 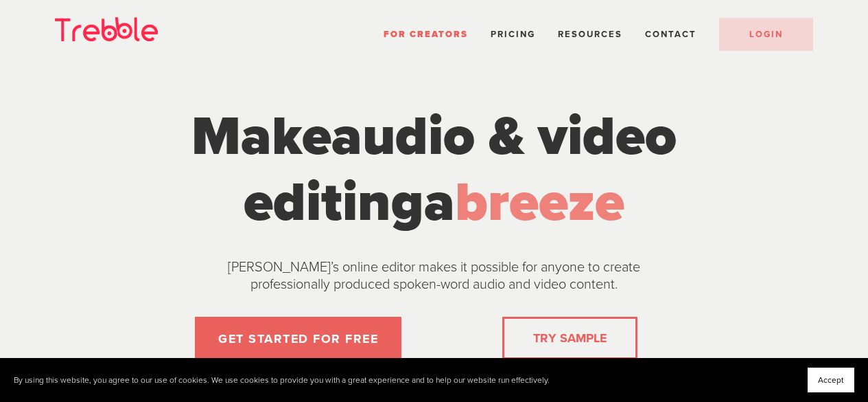 What do you see at coordinates (333, 202) in the screenshot?
I see `span: editing` at bounding box center [333, 202].